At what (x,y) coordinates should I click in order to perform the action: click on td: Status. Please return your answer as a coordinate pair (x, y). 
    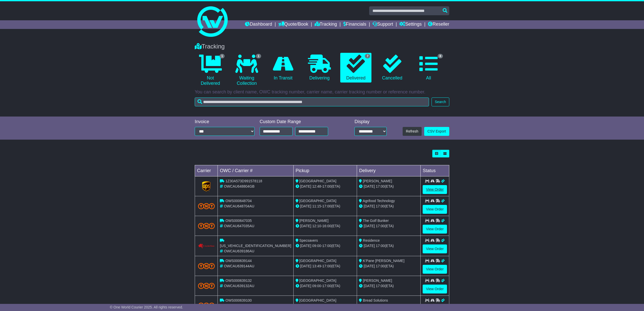
    Looking at the image, I should click on (435, 171).